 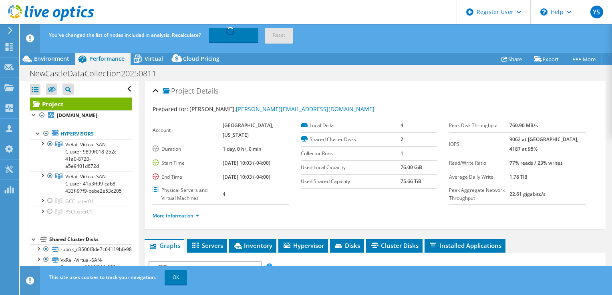 I want to click on label: Used Shared Capacity, so click(x=350, y=182).